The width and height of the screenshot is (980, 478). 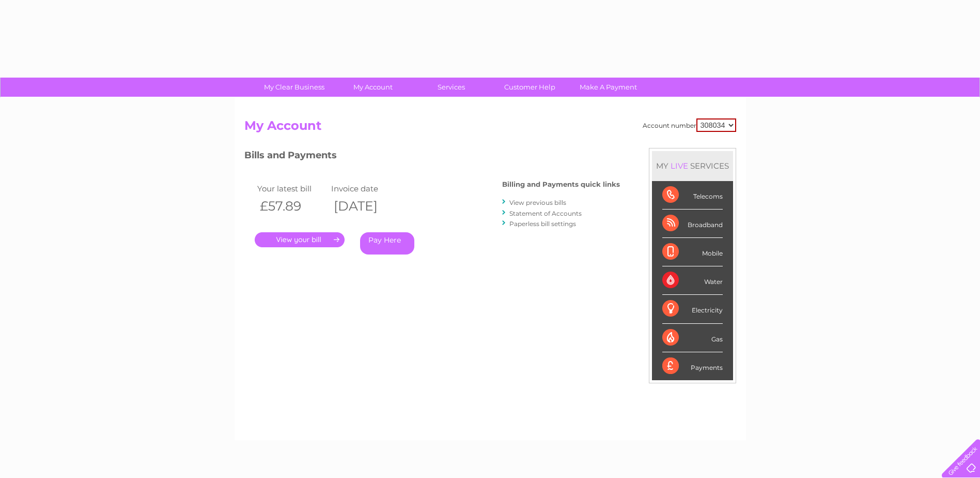 I want to click on h2: My Account, so click(x=490, y=128).